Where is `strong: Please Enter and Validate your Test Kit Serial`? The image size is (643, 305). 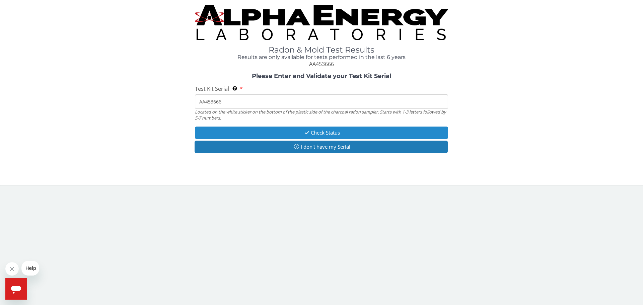
strong: Please Enter and Validate your Test Kit Serial is located at coordinates (321, 76).